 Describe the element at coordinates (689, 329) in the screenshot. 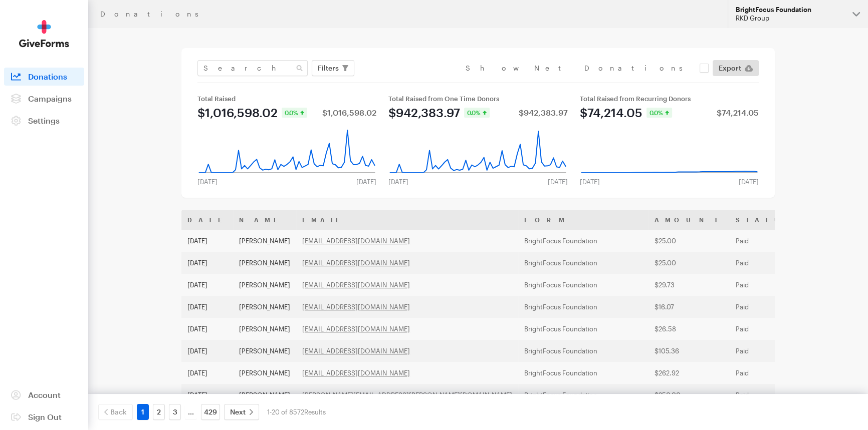

I see `td: $26.58` at that location.